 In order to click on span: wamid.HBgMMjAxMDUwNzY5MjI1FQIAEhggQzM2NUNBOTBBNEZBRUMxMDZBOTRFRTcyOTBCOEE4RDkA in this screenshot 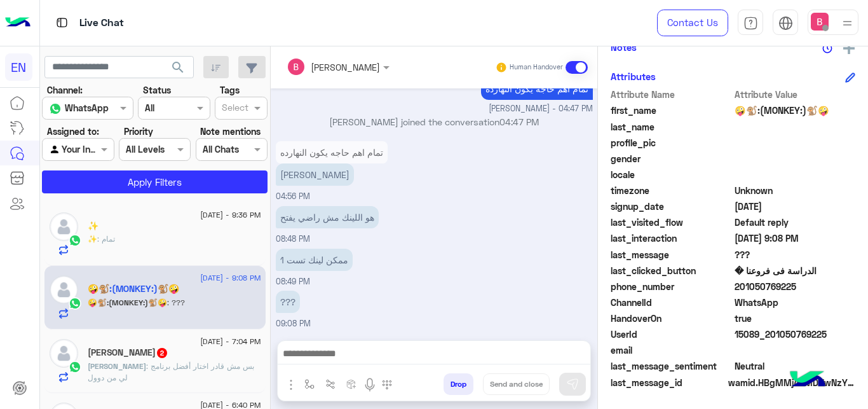, I will do `click(792, 382)`.